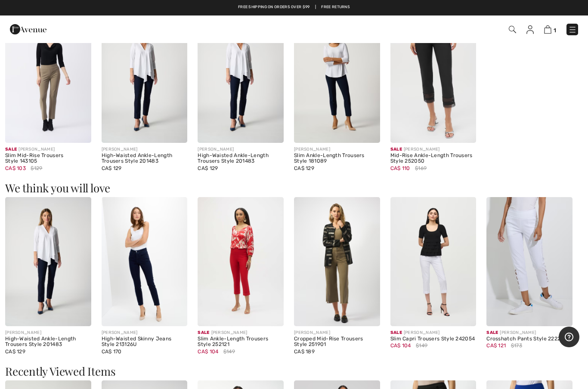 Image resolution: width=588 pixels, height=389 pixels. I want to click on div: Cropped Mid-Rise Trousers Style 251901, so click(337, 342).